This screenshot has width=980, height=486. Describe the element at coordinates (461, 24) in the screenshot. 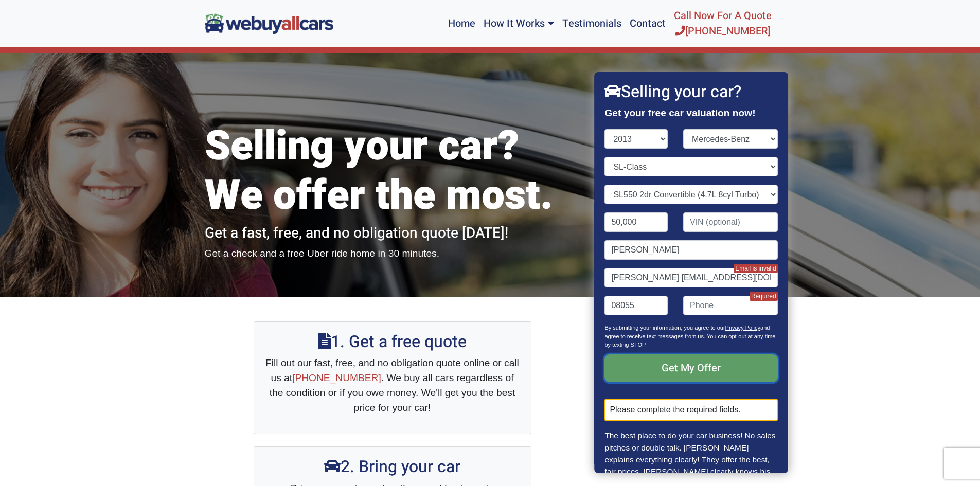

I see `a: Home` at that location.